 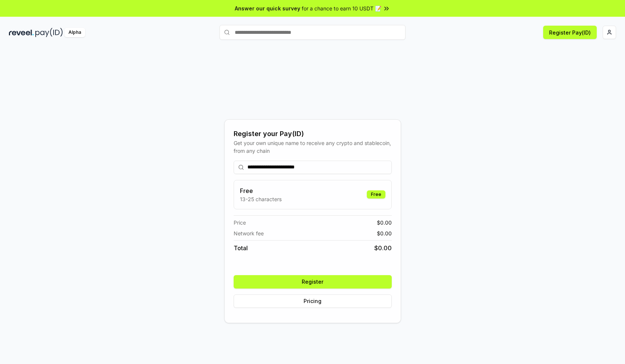 What do you see at coordinates (570, 32) in the screenshot?
I see `button: Register Pay(ID)` at bounding box center [570, 32].